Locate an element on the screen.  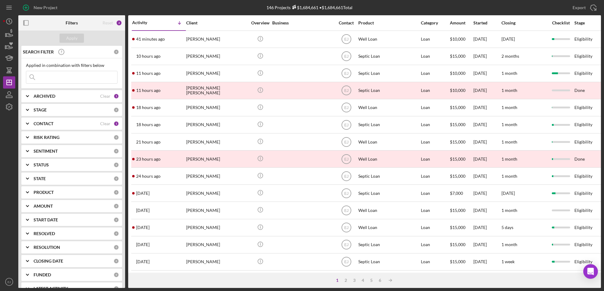
b: RESOLUTION is located at coordinates (47, 247).